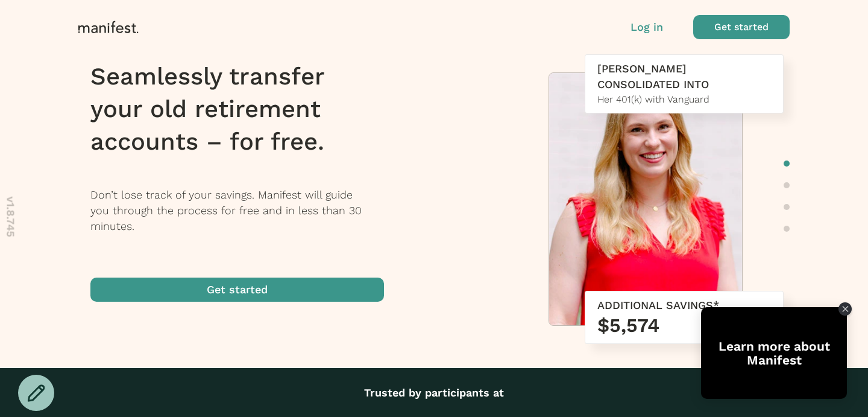 This screenshot has width=868, height=417. I want to click on p: v 1.8.745, so click(11, 216).